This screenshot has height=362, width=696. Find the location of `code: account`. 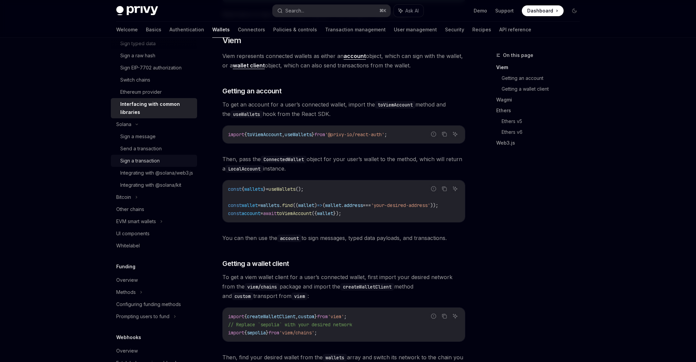

code: account is located at coordinates (289, 238).